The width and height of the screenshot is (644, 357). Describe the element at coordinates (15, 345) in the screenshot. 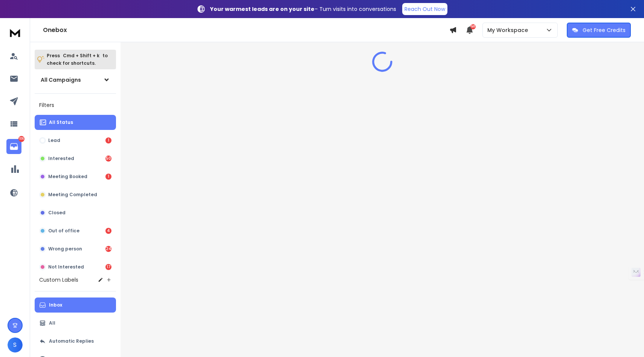

I see `span: S` at that location.